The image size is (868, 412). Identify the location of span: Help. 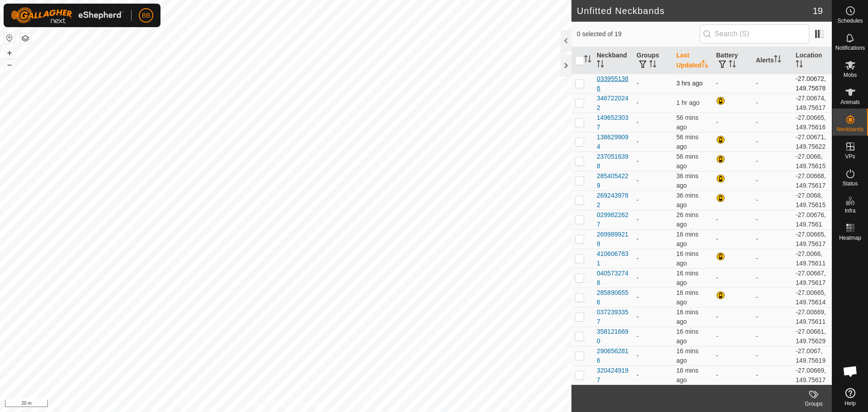
(849, 403).